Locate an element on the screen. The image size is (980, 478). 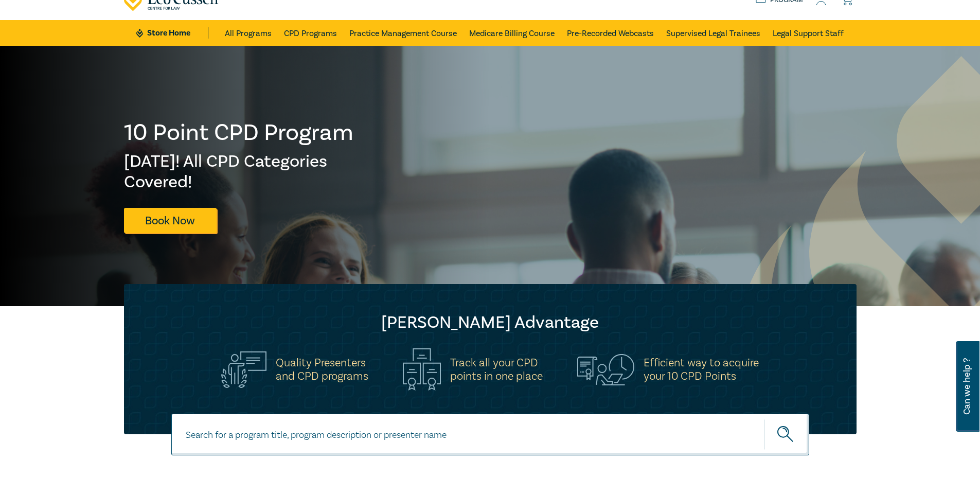
input: Search for a program title, program description or presenter name is located at coordinates (490, 434).